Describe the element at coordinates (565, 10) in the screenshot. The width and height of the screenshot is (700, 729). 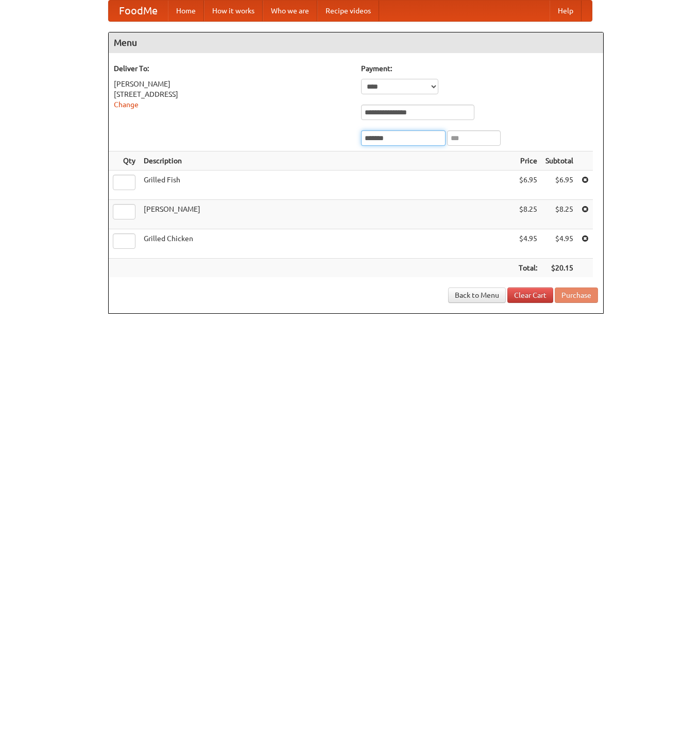
I see `a: Help` at that location.